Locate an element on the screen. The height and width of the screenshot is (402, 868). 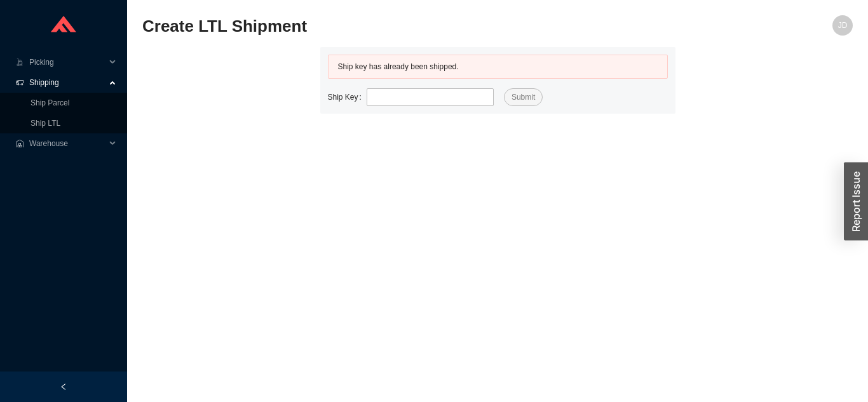
span: Warehouse is located at coordinates (67, 143).